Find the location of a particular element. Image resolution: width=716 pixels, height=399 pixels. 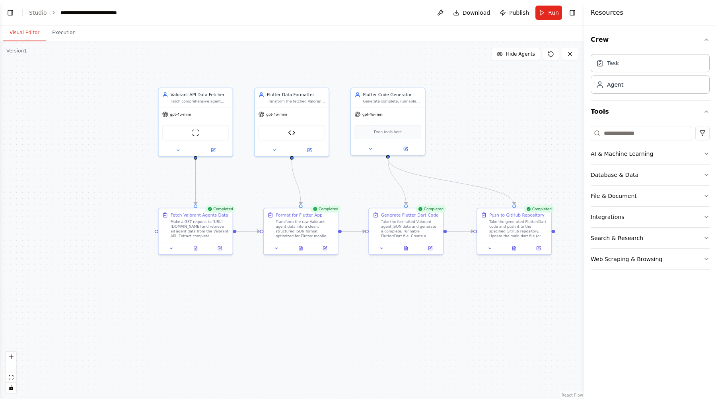

nav: breadcrumb is located at coordinates (82, 13).